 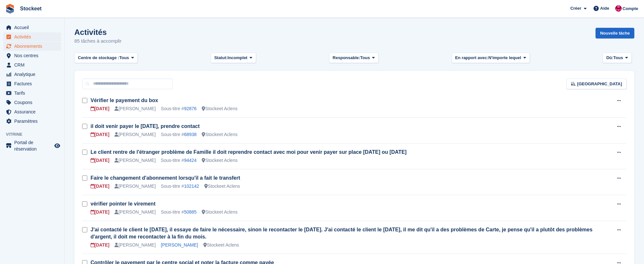 I want to click on span: Activités, so click(x=33, y=37).